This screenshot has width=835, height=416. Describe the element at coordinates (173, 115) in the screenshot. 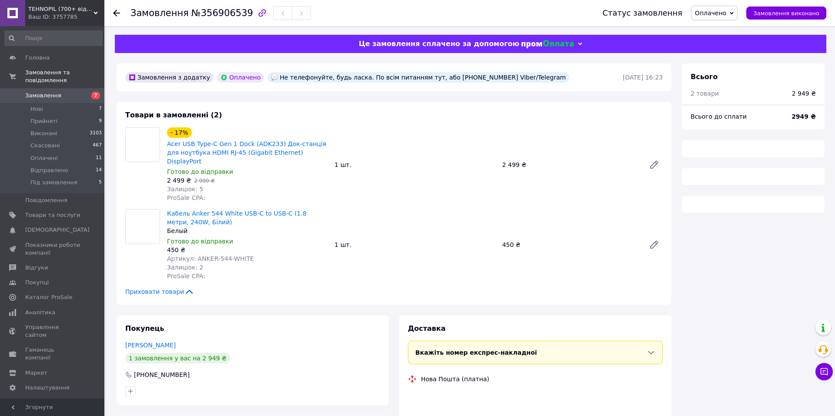

I see `span: Товари в замовленні (2)` at that location.